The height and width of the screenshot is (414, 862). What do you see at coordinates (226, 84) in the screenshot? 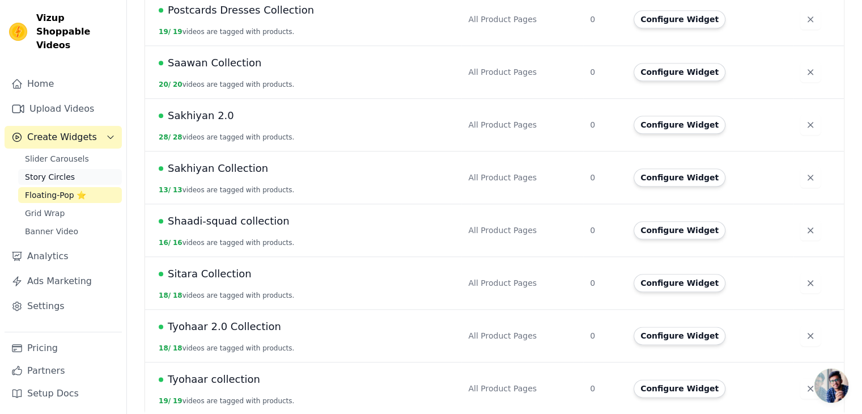
I see `button: 20/ 20videos are tagged with products.` at bounding box center [226, 84].